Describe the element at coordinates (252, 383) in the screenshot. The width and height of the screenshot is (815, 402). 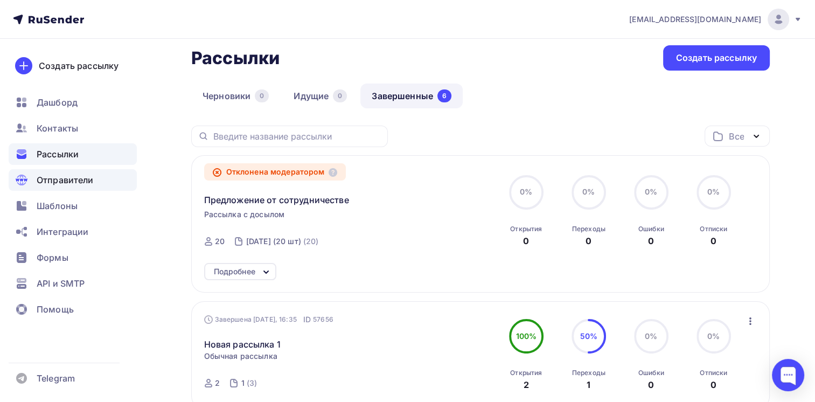
I see `div: (3)` at that location.